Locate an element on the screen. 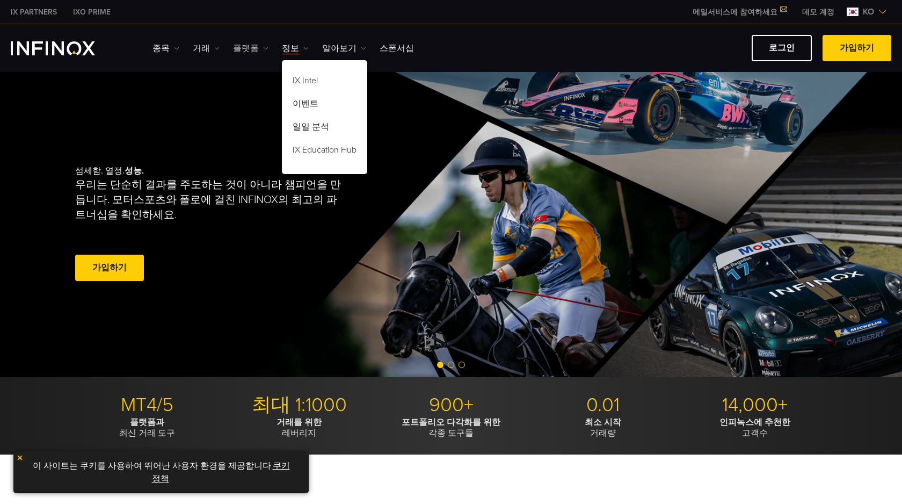 This screenshot has width=902, height=504. a: 정보 is located at coordinates (295, 48).